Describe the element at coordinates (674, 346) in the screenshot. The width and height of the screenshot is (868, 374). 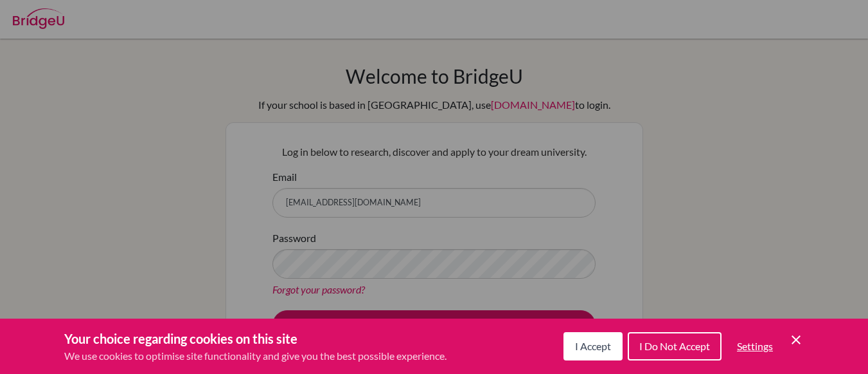
I see `span: I Do Not Accept` at that location.